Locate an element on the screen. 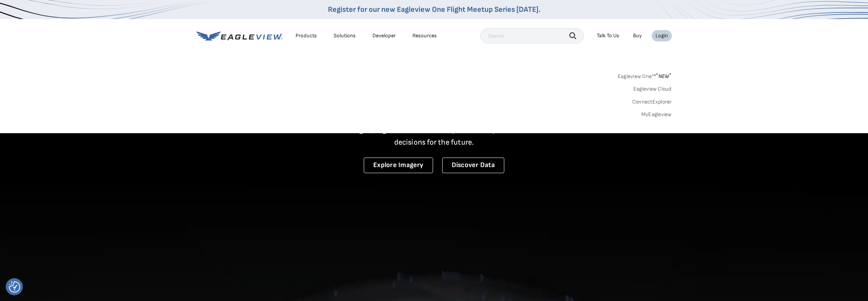 This screenshot has height=301, width=868. div: Talk To Us is located at coordinates (608, 36).